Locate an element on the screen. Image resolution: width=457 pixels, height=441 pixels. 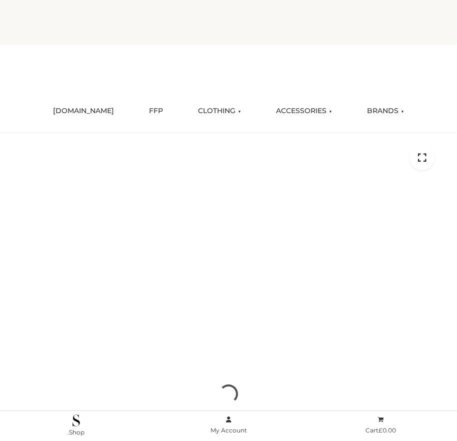
a: My Account is located at coordinates (229, 425).